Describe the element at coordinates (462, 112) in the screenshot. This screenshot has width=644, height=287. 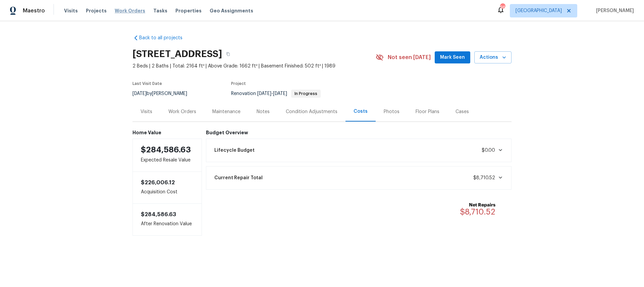
I see `div: Cases` at that location.